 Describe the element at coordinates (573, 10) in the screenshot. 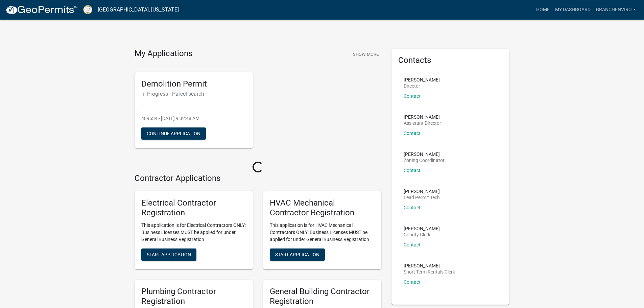

I see `a: My Dashboard` at that location.